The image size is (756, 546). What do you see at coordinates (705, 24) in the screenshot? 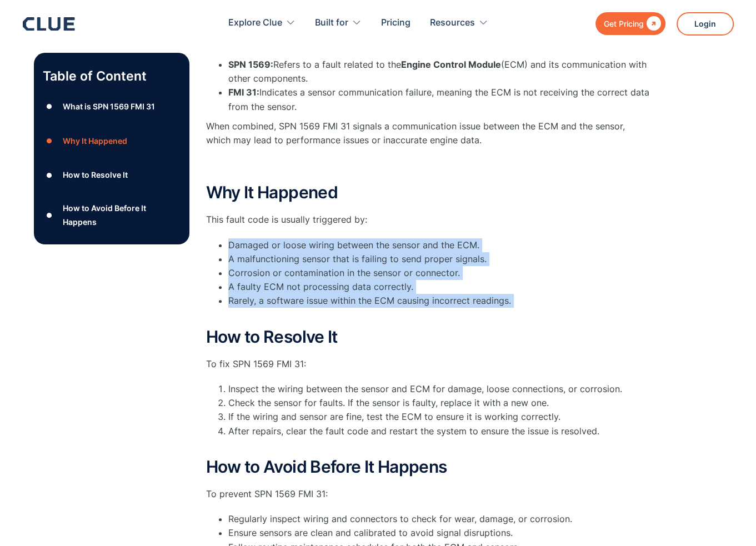
I see `a: Login` at bounding box center [705, 24].